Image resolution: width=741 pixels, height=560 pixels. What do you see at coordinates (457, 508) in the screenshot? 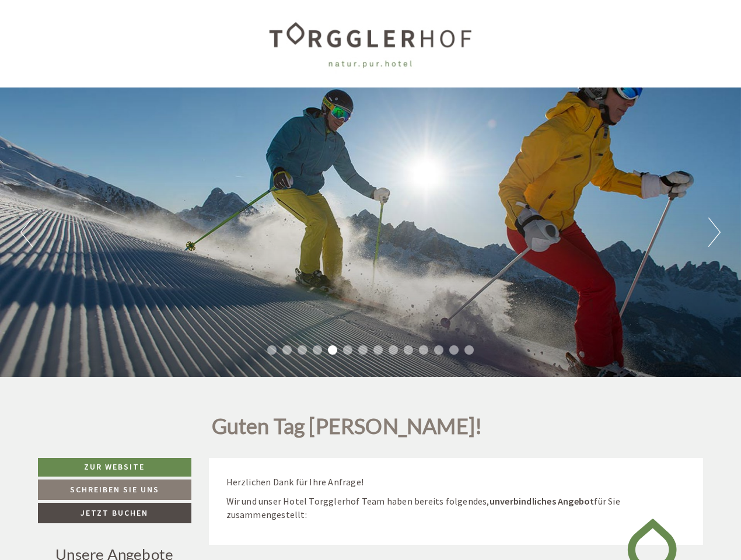
I see `p: Wir und unser Hotel Torgglerhof Team haben bereits folgendes, für Sie zusammengestellt:` at bounding box center [457, 508].